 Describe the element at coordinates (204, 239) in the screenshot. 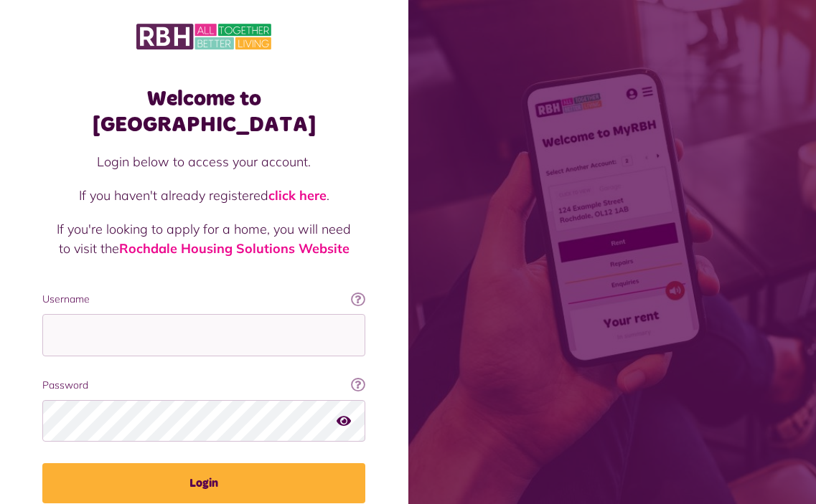

I see `p: If you're looking to apply for a home, you will need to visit the` at that location.